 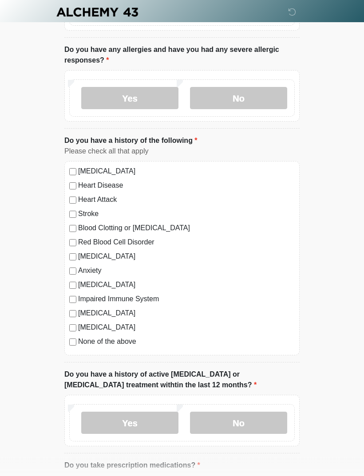 I want to click on input: Heart Disease, so click(x=73, y=186).